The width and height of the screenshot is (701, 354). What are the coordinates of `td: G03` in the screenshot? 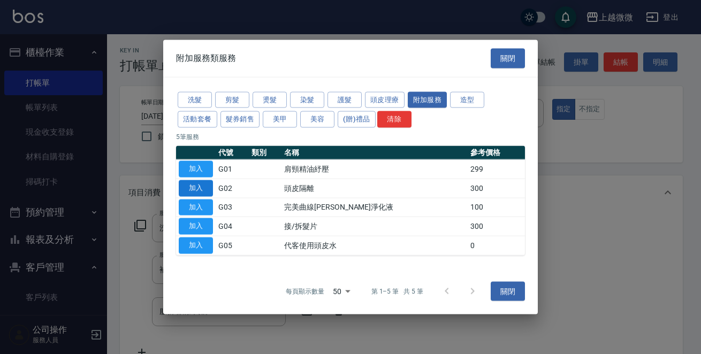 It's located at (232, 208).